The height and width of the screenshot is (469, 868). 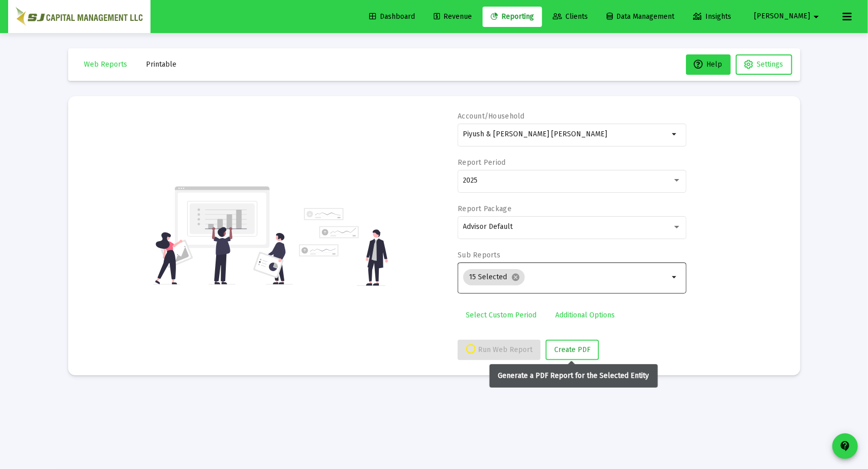 I want to click on button: Help, so click(x=708, y=65).